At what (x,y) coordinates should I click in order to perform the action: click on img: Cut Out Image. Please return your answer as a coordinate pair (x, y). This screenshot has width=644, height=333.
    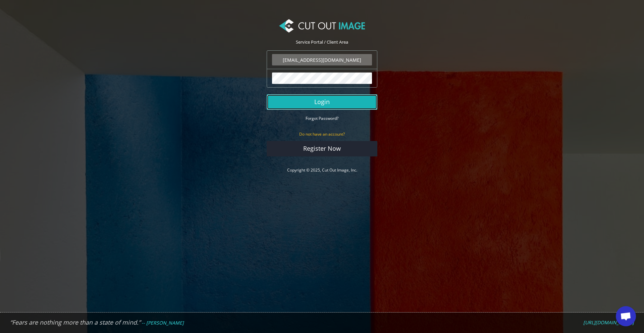
    Looking at the image, I should click on (322, 26).